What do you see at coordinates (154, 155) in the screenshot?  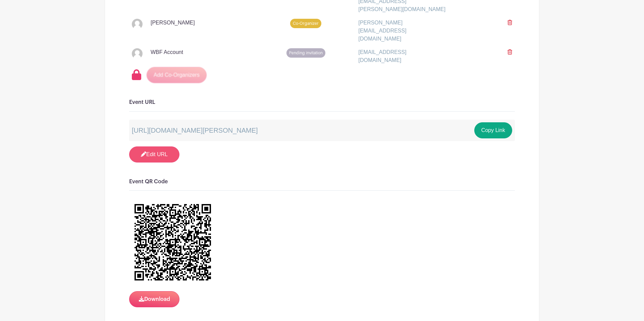 I see `a: Edit URL` at bounding box center [154, 155].